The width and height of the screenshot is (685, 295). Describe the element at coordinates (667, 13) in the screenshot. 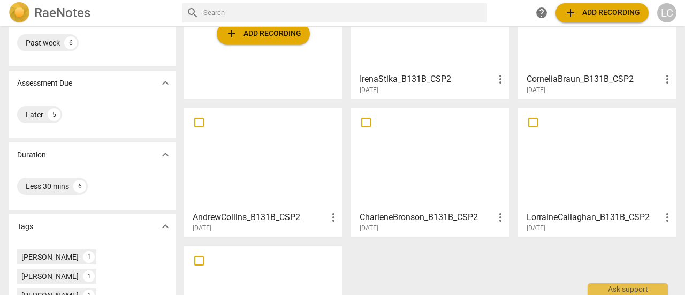

I see `div: LC` at that location.